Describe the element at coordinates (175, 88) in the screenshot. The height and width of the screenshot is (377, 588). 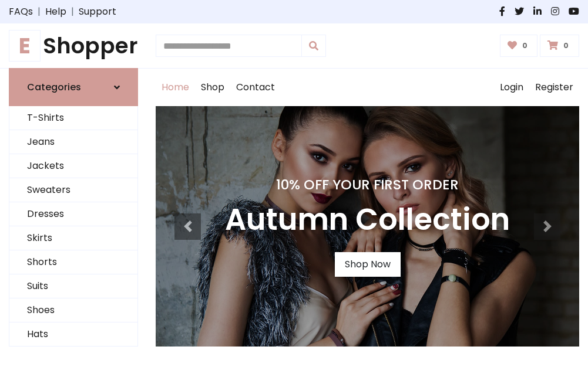
I see `a: Home` at that location.